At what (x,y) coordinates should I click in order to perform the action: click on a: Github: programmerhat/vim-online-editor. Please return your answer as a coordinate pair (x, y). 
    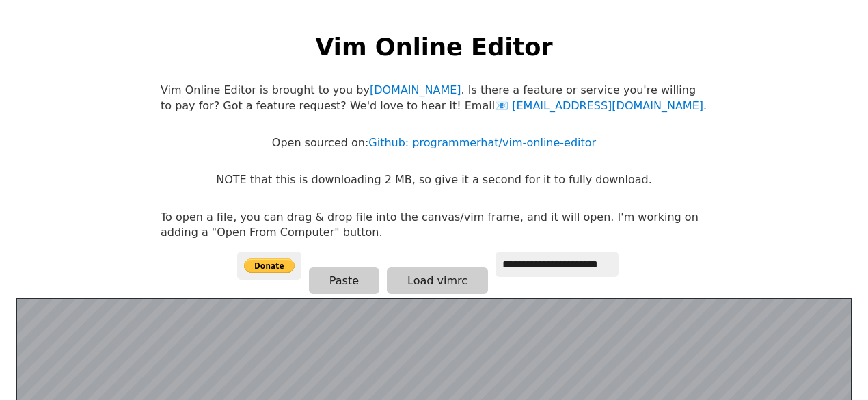
    Looking at the image, I should click on (482, 142).